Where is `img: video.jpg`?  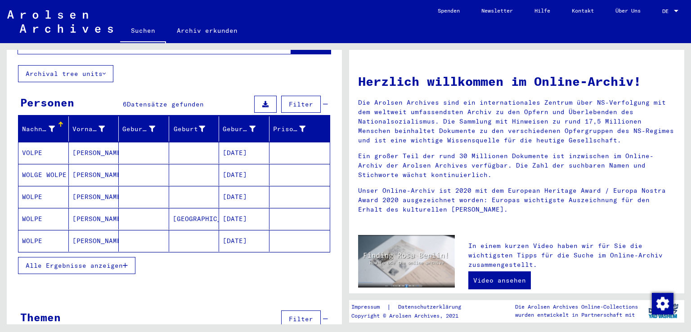 img: video.jpg is located at coordinates (406, 261).